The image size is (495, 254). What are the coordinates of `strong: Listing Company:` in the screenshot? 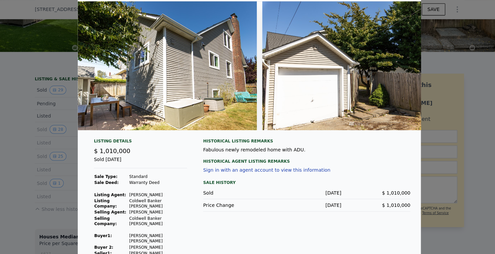 It's located at (105, 201).